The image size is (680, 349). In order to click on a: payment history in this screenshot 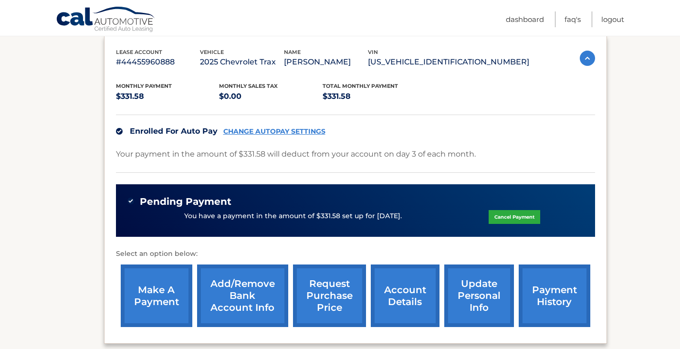, I will do `click(555, 296)`.